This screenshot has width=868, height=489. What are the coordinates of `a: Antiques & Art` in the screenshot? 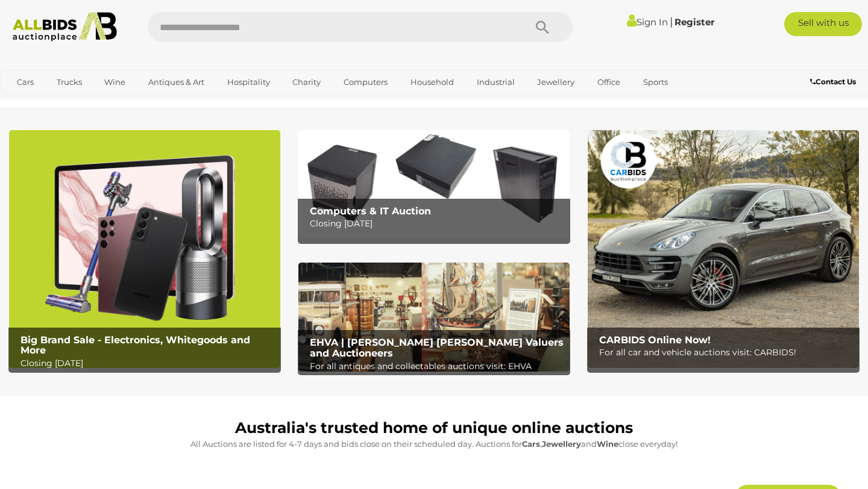 It's located at (176, 82).